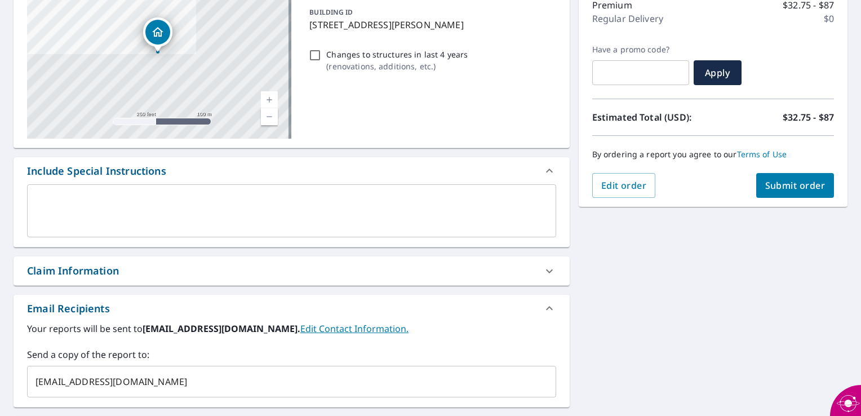 The height and width of the screenshot is (416, 861). Describe the element at coordinates (829, 19) in the screenshot. I see `p: $0` at that location.